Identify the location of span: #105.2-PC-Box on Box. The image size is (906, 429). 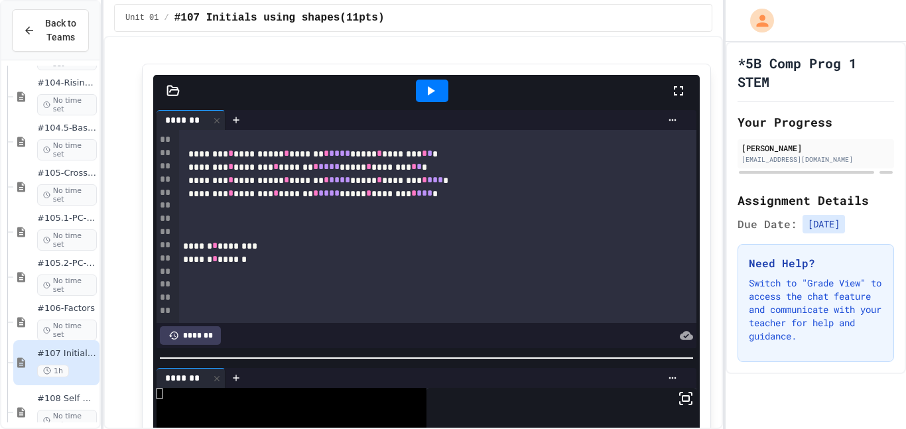
(67, 263).